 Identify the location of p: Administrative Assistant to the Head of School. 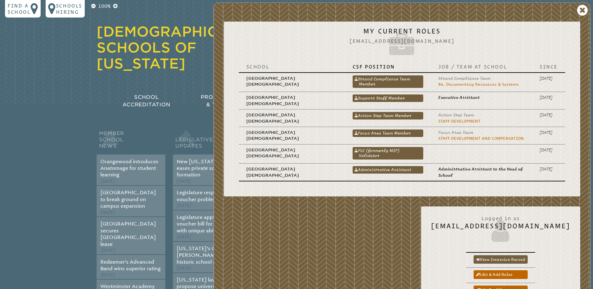
(481, 172).